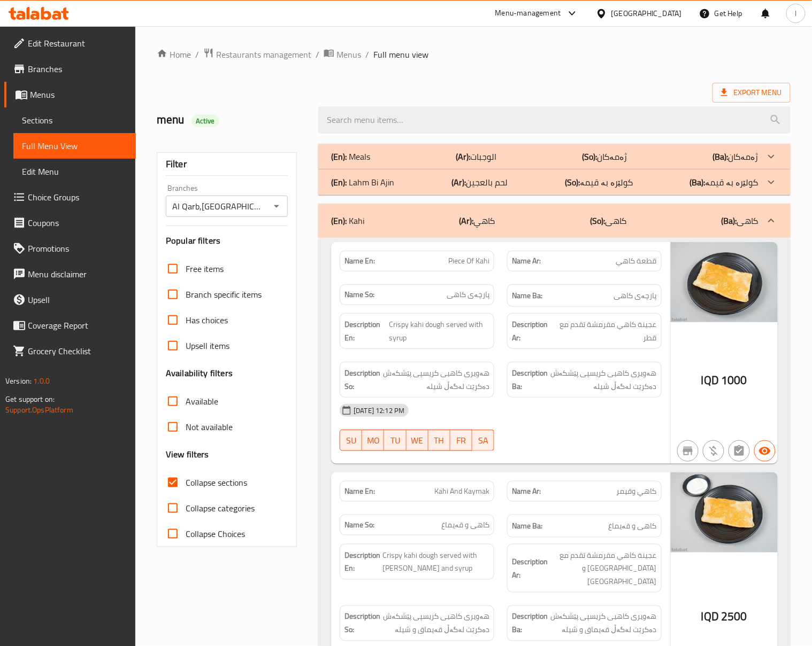  Describe the element at coordinates (207, 320) in the screenshot. I see `span: Has choices` at that location.